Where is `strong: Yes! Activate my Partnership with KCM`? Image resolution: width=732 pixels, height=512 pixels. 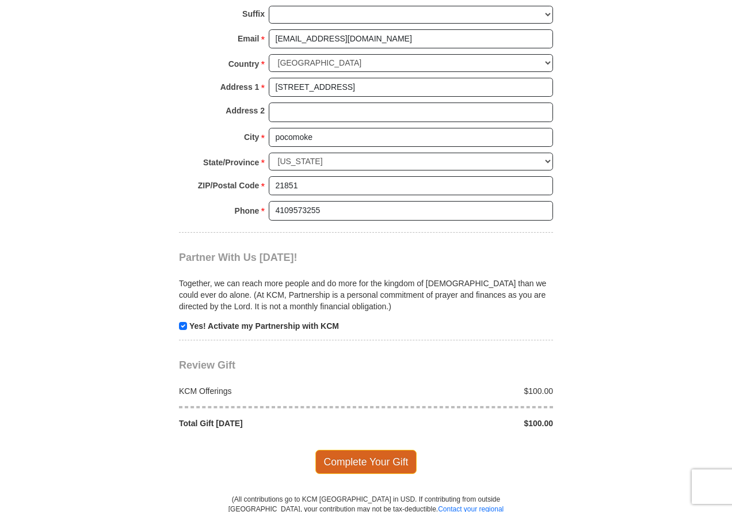 strong: Yes! Activate my Partnership with KCM is located at coordinates (264, 326).